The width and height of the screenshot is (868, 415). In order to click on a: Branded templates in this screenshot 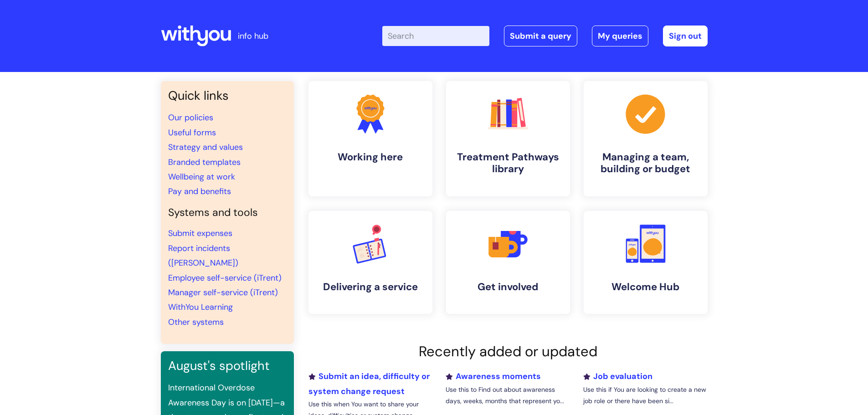, I will do `click(204, 162)`.